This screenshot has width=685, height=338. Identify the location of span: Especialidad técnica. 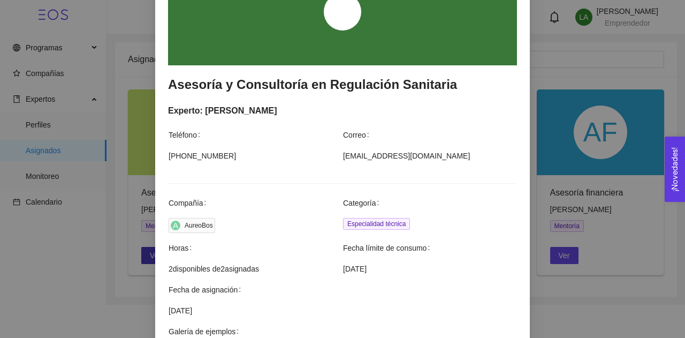
(376, 224).